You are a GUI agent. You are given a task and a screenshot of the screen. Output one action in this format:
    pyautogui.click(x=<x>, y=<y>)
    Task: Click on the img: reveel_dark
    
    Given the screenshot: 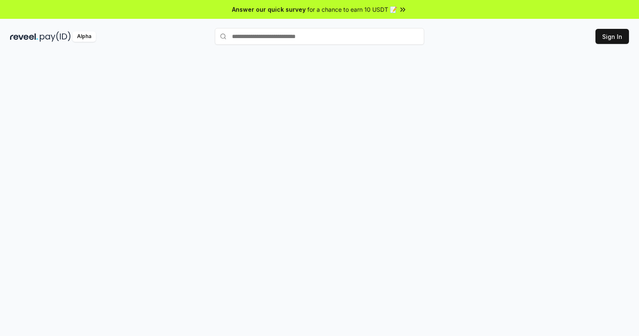 What is the action you would take?
    pyautogui.click(x=24, y=36)
    